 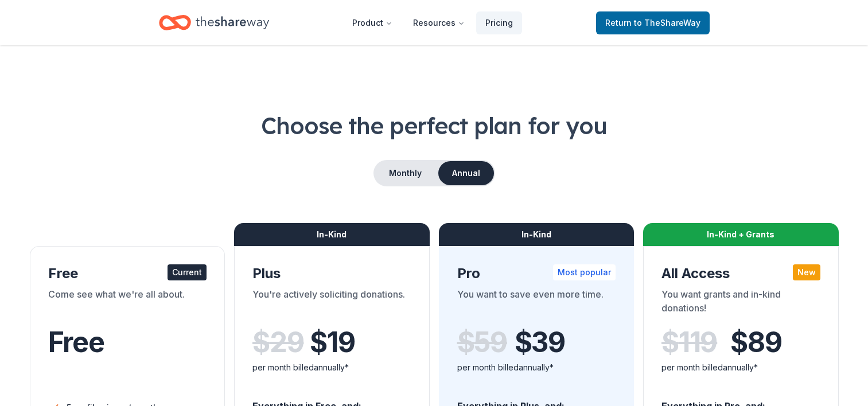 What do you see at coordinates (741, 235) in the screenshot?
I see `div: In-Kind + Grants` at bounding box center [741, 235].